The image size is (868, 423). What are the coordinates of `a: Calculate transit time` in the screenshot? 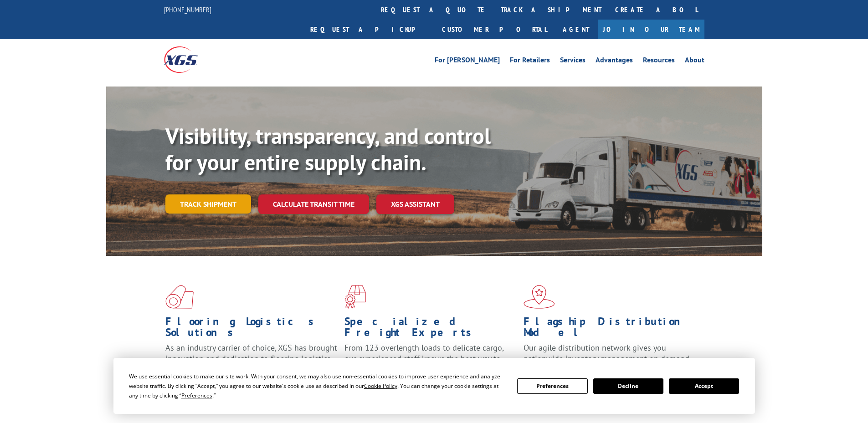 It's located at (313, 204).